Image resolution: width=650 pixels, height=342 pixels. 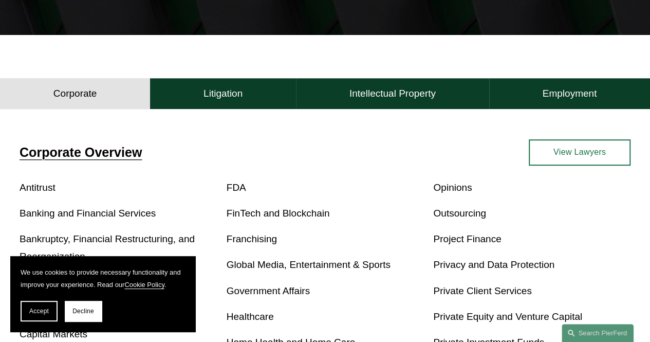 What do you see at coordinates (81, 152) in the screenshot?
I see `span: Corporate Overview` at bounding box center [81, 152].